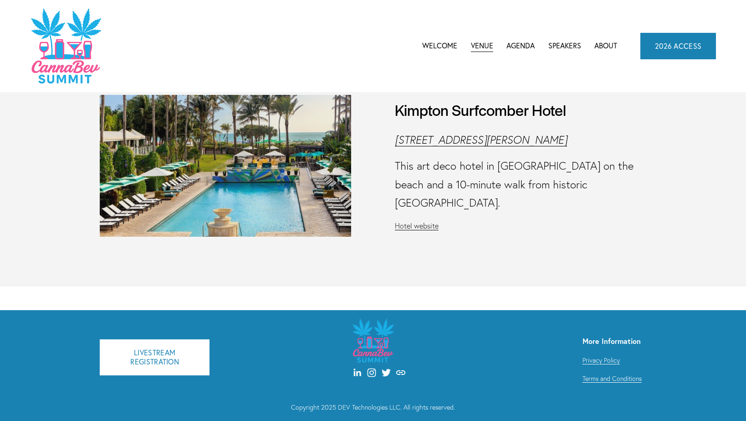 The image size is (746, 421). Describe the element at coordinates (482, 46) in the screenshot. I see `a: Venue` at that location.